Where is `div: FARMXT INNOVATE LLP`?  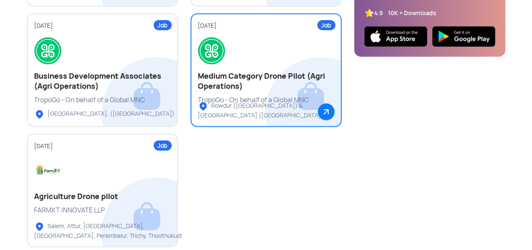 div: FARMXT INNOVATE LLP is located at coordinates (103, 210).